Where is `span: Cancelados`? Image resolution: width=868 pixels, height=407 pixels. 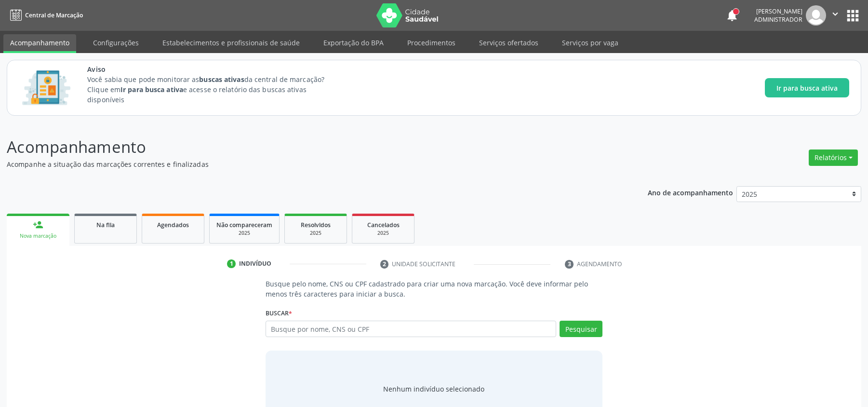 span: Cancelados is located at coordinates (383, 224).